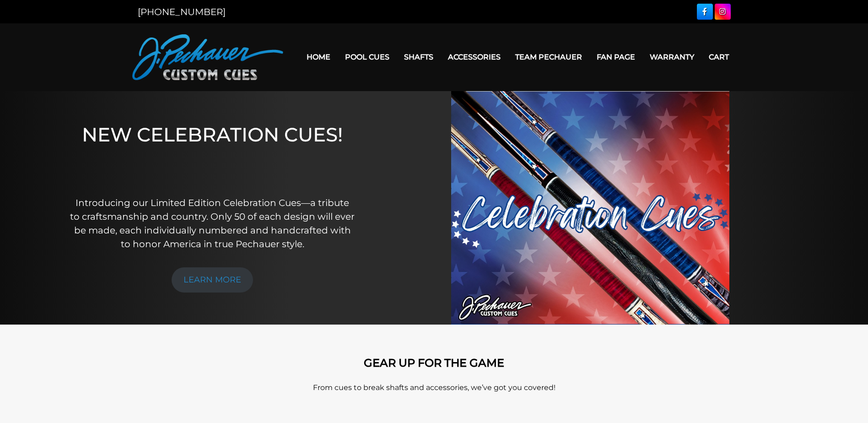  What do you see at coordinates (367, 57) in the screenshot?
I see `font: Pool Cues` at bounding box center [367, 57].